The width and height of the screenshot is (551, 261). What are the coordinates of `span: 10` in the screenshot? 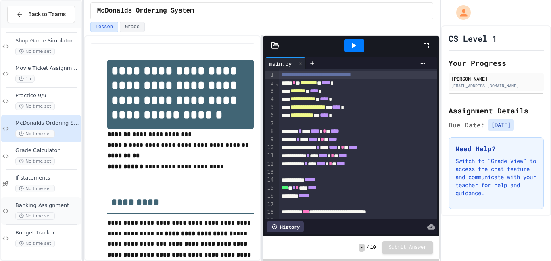 It's located at (373, 248).